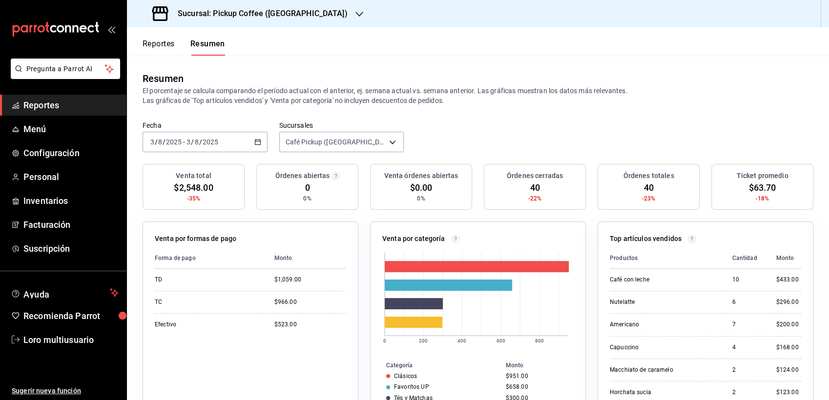 This screenshot has width=829, height=400. Describe the element at coordinates (163, 79) in the screenshot. I see `div: Resumen` at that location.